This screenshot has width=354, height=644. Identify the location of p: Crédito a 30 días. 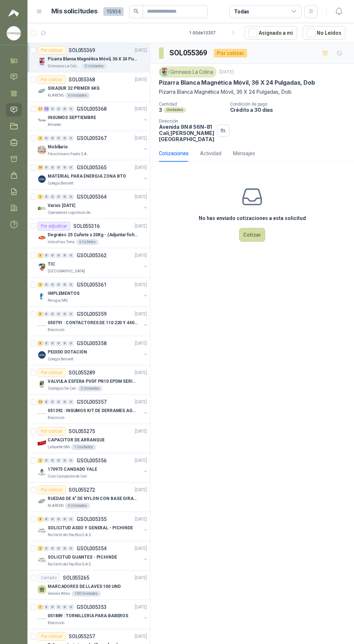
(291, 110).